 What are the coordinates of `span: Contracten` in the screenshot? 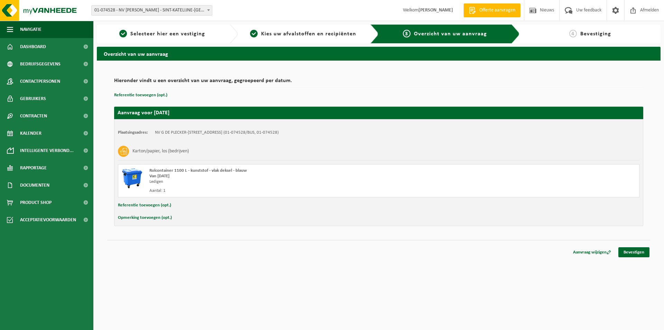 It's located at (34, 116).